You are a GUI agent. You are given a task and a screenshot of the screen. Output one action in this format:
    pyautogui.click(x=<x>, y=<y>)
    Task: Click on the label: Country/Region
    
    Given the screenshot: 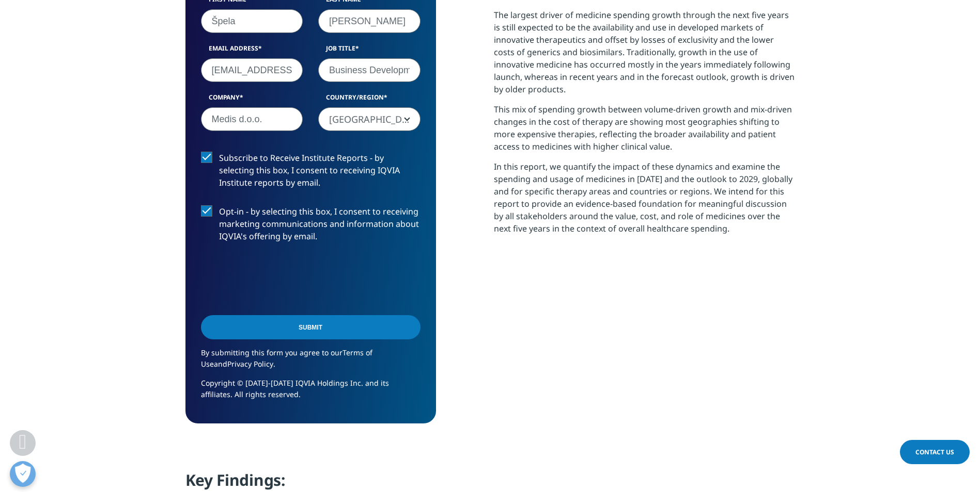 What is the action you would take?
    pyautogui.click(x=370, y=100)
    